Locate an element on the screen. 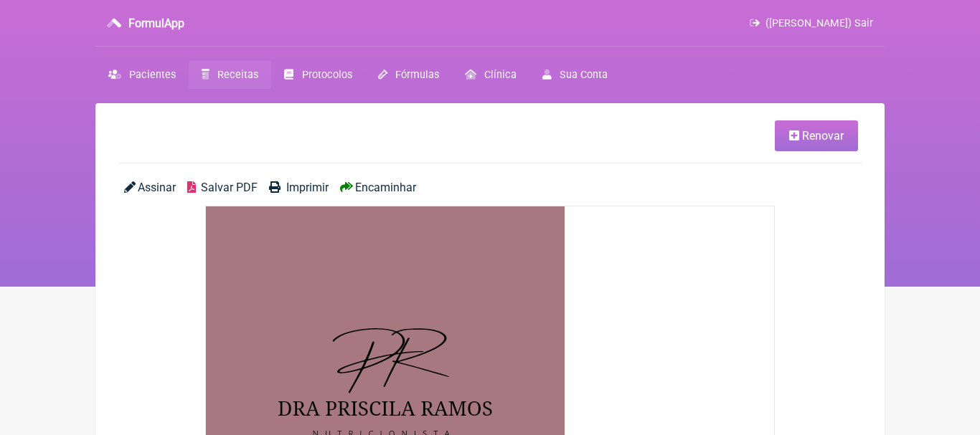 The width and height of the screenshot is (980, 435). a: Encaminhar is located at coordinates (378, 187).